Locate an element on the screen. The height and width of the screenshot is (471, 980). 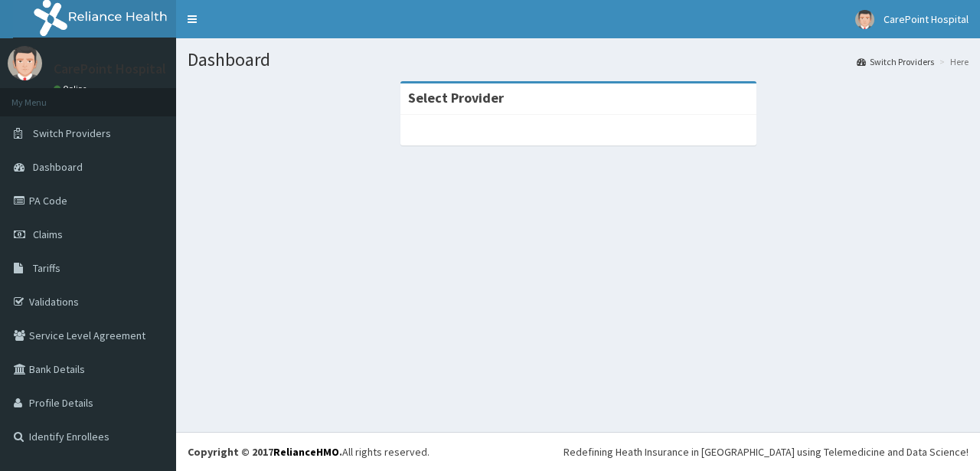
span: Claims is located at coordinates (47, 234).